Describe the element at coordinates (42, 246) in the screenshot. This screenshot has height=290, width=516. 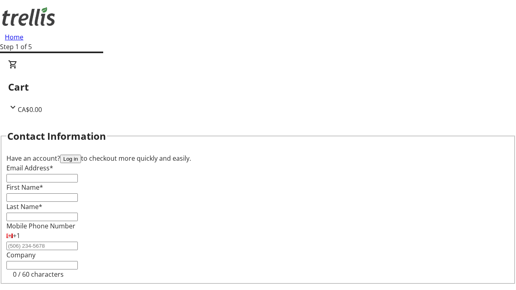
I see `input: (506) 234-5678` at that location.